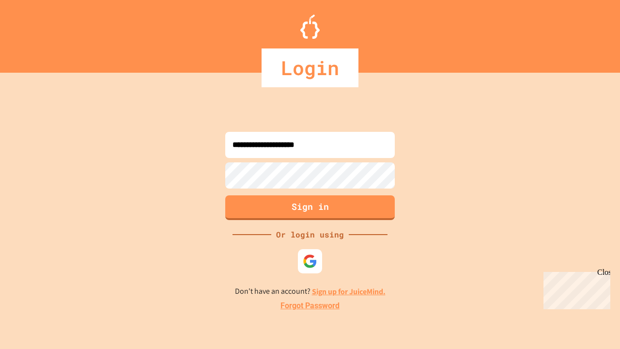  What do you see at coordinates (310, 261) in the screenshot?
I see `img: google-icon.svg` at bounding box center [310, 261].